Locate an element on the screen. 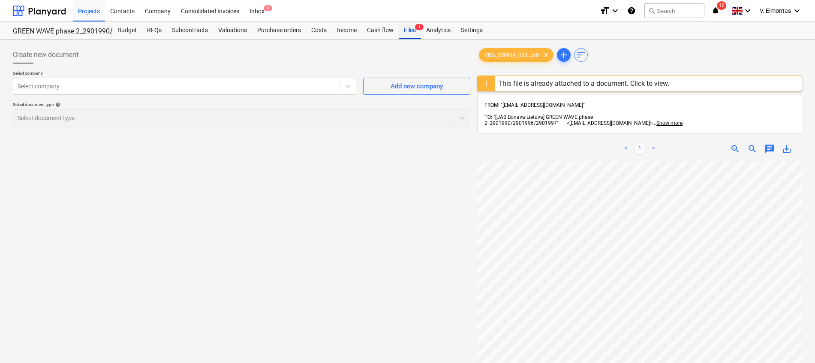 This screenshot has width=815, height=363. p: Select company is located at coordinates (184, 74).